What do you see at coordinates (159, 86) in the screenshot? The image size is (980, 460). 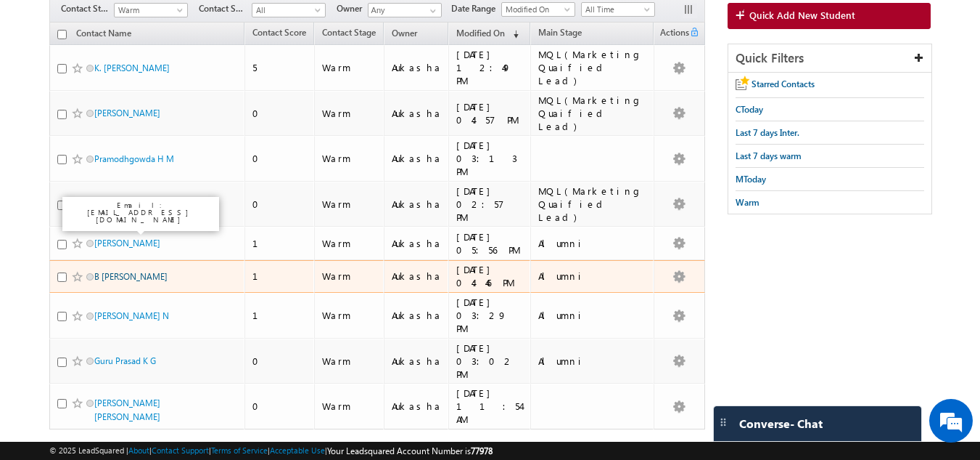 I see `div: Chat with us now` at bounding box center [159, 86].